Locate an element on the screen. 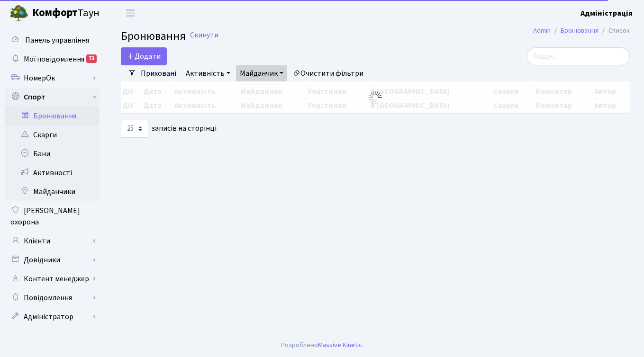 The width and height of the screenshot is (644, 357). b: Комфорт is located at coordinates (55, 13).